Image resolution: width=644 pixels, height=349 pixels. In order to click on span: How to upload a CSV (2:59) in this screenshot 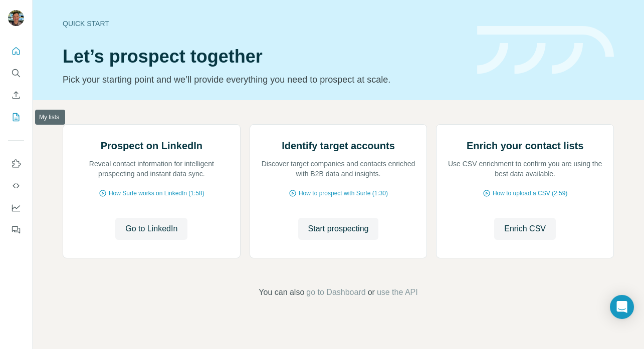, I will do `click(530, 194)`.